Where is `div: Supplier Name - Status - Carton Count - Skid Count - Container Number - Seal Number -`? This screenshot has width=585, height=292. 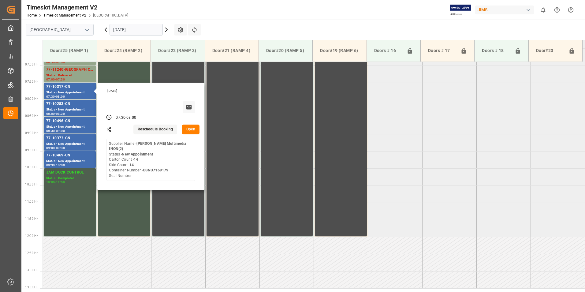
div: Supplier Name - Status - Carton Count - Skid Count - Container Number - Seal Number - is located at coordinates (151, 160).